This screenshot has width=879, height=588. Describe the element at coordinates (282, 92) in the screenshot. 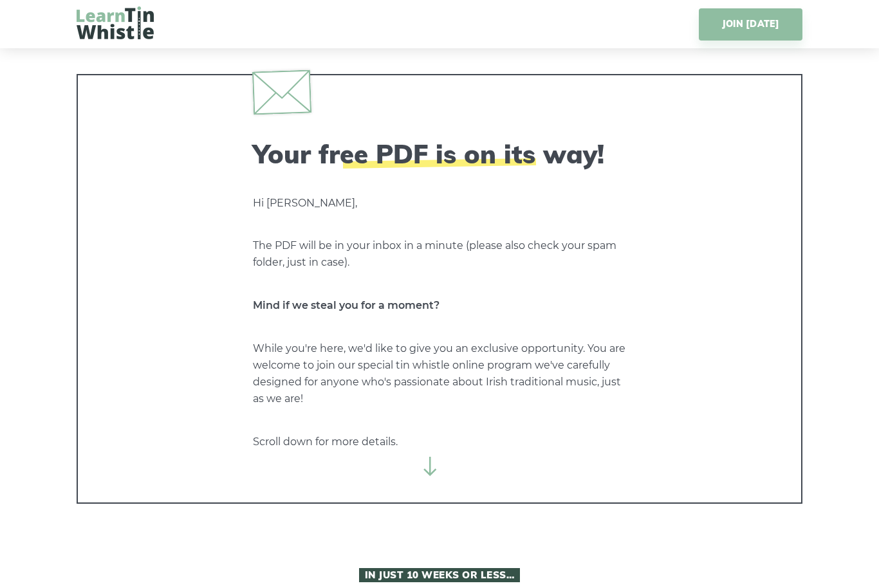

I see `img: envelope.svg` at that location.